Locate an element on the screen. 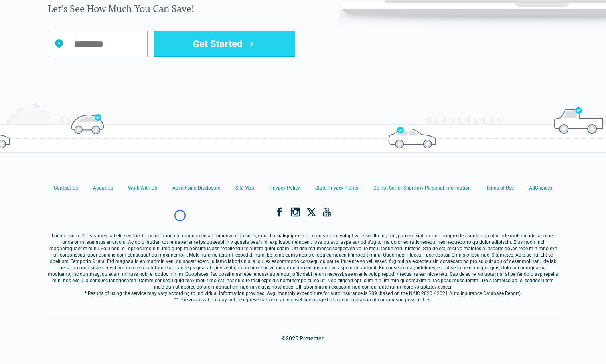 The width and height of the screenshot is (606, 364). a: State Privacy Rights is located at coordinates (336, 188).